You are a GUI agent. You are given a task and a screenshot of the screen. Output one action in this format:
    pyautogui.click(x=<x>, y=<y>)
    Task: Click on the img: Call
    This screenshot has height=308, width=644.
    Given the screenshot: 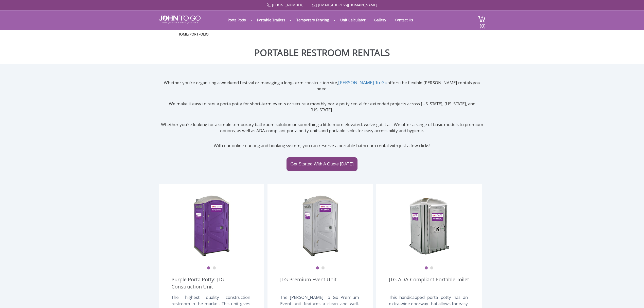 What is the action you would take?
    pyautogui.click(x=269, y=5)
    